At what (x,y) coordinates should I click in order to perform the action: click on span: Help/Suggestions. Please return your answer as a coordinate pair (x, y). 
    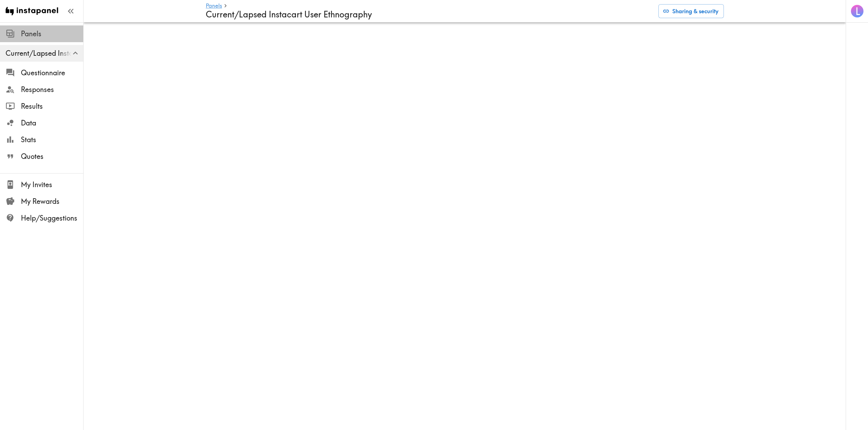
    Looking at the image, I should click on (52, 218).